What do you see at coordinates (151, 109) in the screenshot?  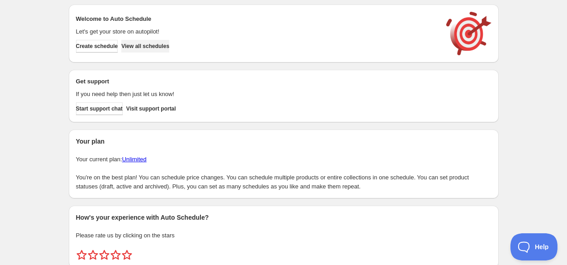 I see `span: Visit support portal` at bounding box center [151, 109].